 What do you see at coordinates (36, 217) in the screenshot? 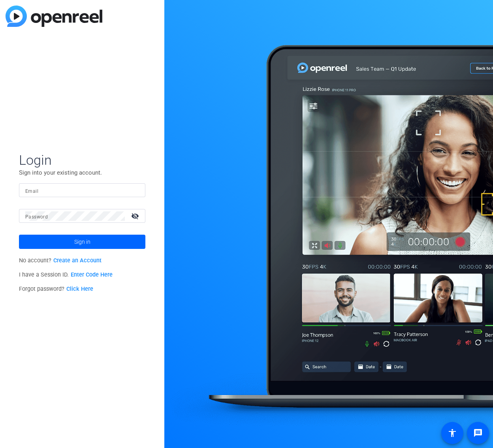
I see `mat-label: Password` at bounding box center [36, 217].